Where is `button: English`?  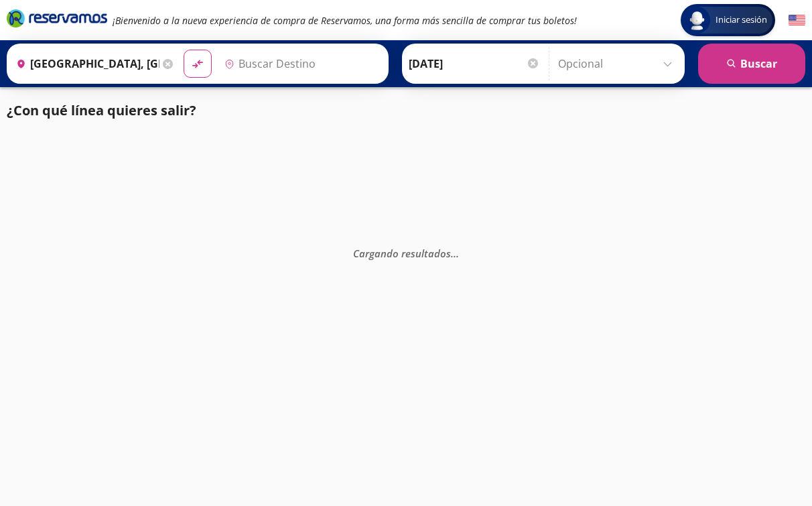 button: English is located at coordinates (796, 20).